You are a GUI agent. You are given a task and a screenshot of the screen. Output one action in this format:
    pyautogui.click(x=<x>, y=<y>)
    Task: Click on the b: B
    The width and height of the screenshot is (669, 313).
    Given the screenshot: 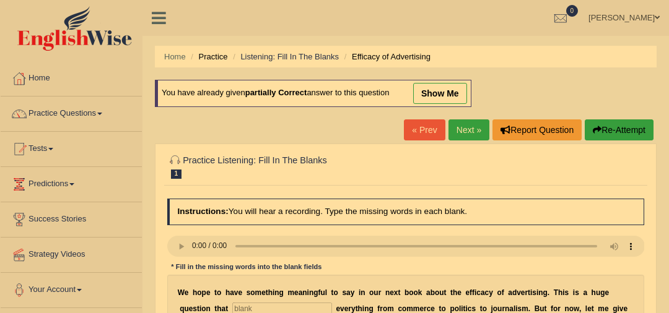 What is the action you would take?
    pyautogui.click(x=537, y=309)
    